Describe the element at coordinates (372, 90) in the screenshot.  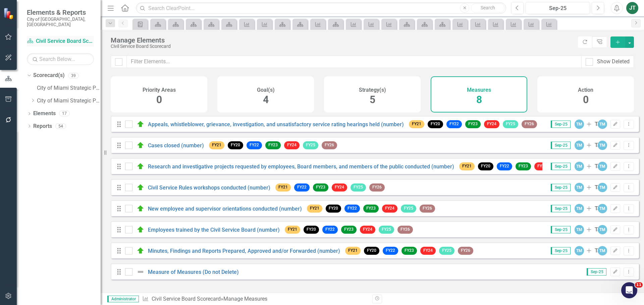
I see `h4: Strategy(s)` at that location.